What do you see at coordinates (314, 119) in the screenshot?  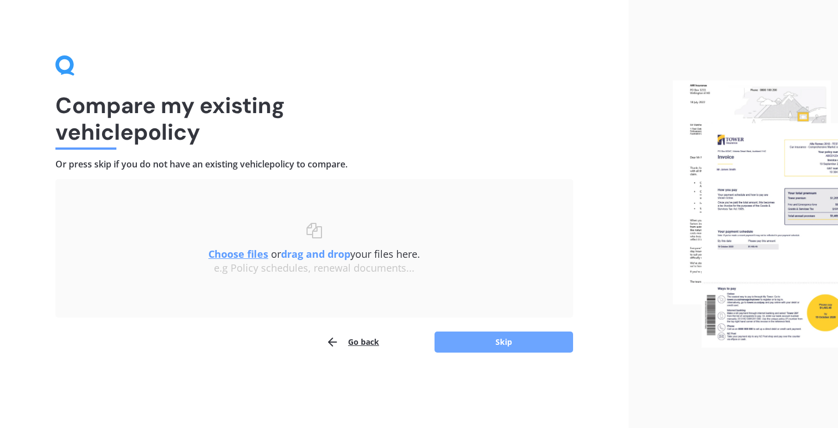 I see `h1: Compare my existing vehicle policy` at bounding box center [314, 119].